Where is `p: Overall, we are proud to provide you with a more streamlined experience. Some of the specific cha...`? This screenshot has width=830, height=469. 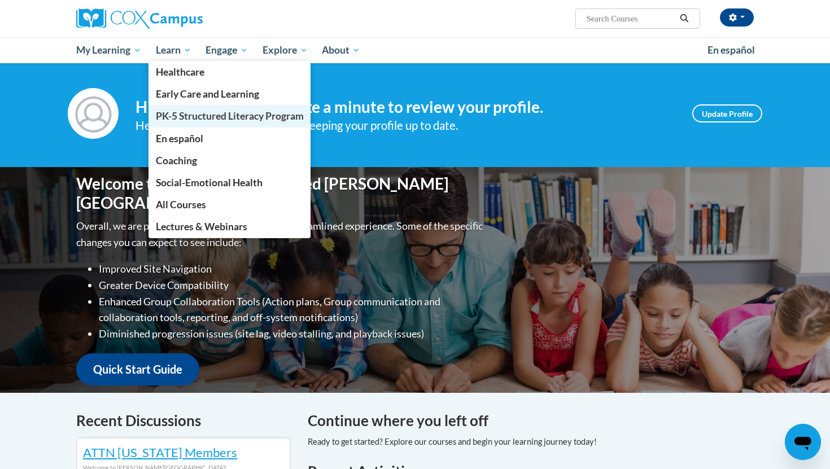 p: Overall, we are proud to provide you with a more streamlined experience. Some of the specific cha... is located at coordinates (281, 234).